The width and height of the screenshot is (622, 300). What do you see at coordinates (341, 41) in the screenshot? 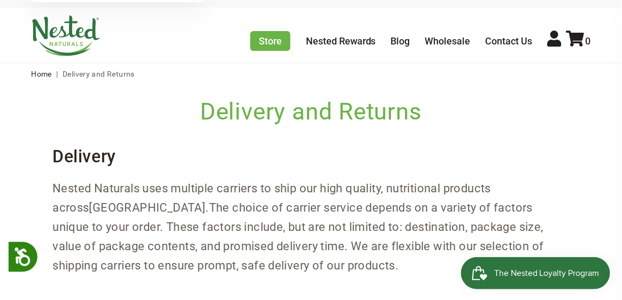
I see `a: Nested Rewards` at bounding box center [341, 41].